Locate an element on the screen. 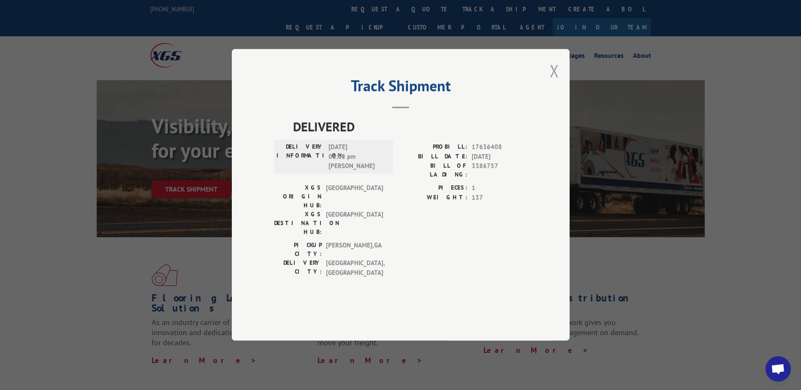  label: PIECES: is located at coordinates (434, 188).